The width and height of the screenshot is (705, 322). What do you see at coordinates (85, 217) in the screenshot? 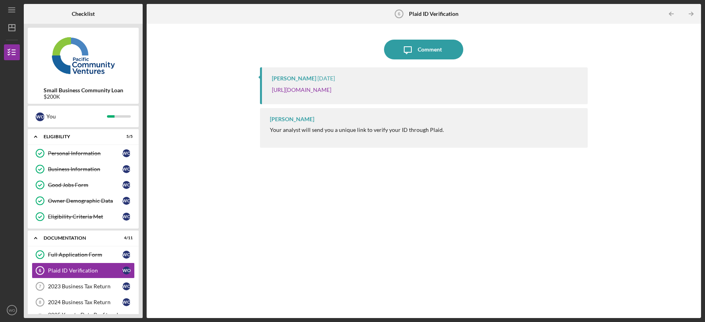
I see `div: Eligibility Criteria Met` at bounding box center [85, 217].